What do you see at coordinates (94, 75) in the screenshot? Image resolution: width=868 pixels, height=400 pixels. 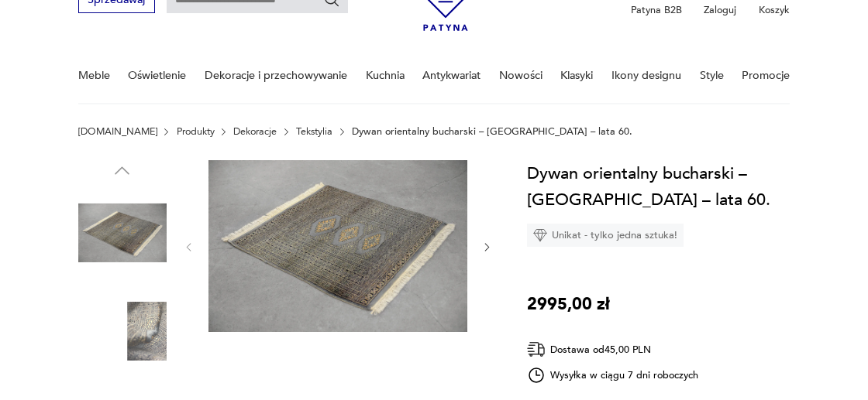 I see `a: Meble` at bounding box center [94, 75].